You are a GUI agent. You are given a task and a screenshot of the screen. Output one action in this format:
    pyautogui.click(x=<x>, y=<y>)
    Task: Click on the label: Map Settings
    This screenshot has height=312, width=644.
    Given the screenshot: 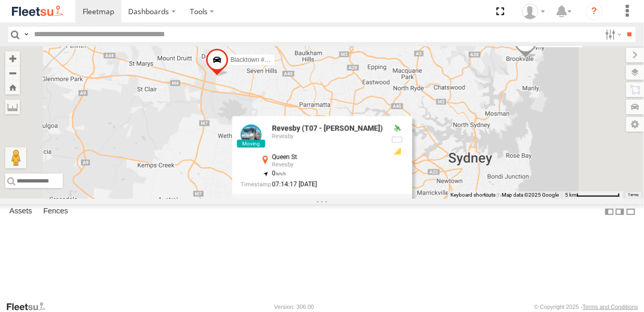 What is the action you would take?
    pyautogui.click(x=635, y=124)
    